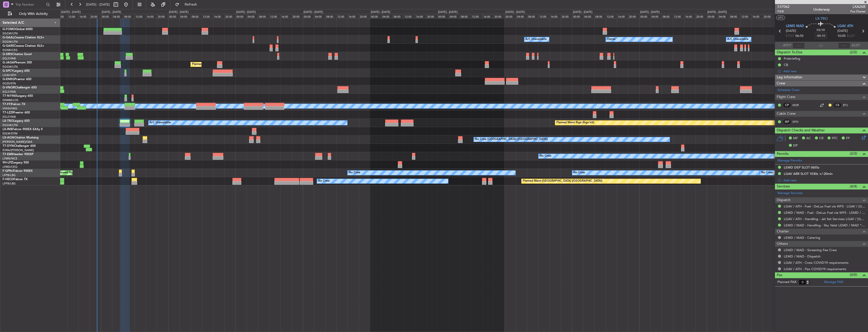 The height and width of the screenshot is (332, 868). What do you see at coordinates (851, 36) in the screenshot?
I see `span: ELDT` at bounding box center [851, 36].